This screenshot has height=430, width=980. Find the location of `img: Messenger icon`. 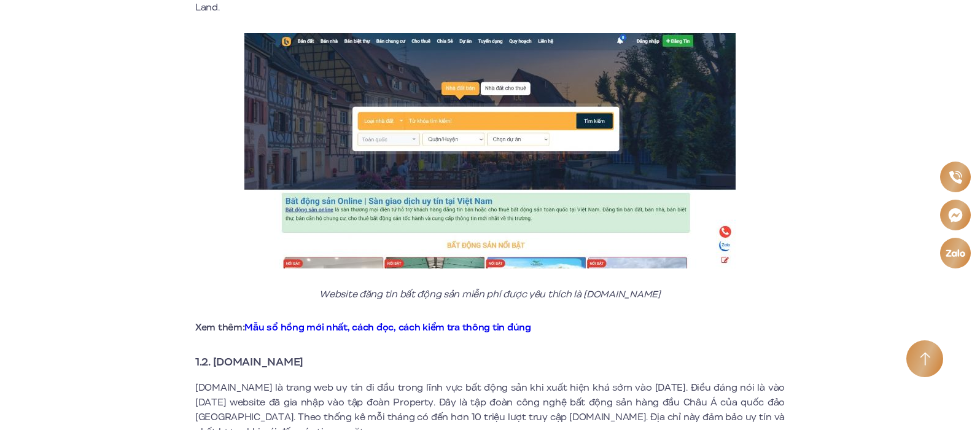

img: Messenger icon is located at coordinates (956, 215).